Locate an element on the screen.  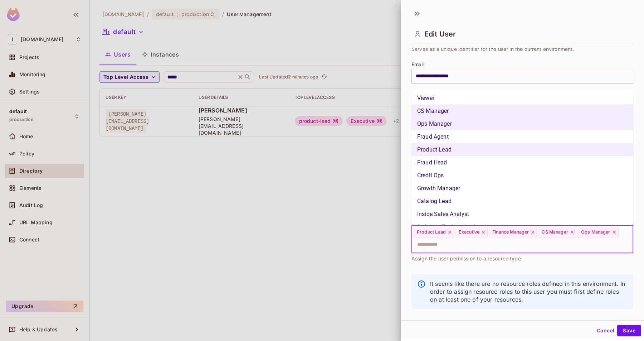
div: Executive is located at coordinates (472, 232).